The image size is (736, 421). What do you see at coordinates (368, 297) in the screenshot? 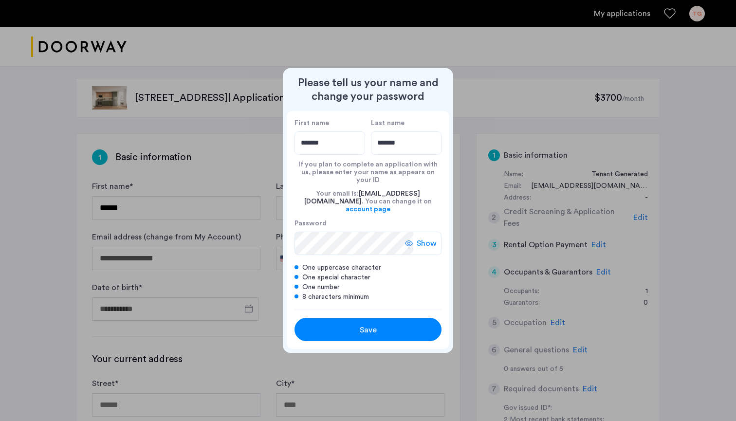
I see `div: 8 characters minimum` at bounding box center [368, 297].